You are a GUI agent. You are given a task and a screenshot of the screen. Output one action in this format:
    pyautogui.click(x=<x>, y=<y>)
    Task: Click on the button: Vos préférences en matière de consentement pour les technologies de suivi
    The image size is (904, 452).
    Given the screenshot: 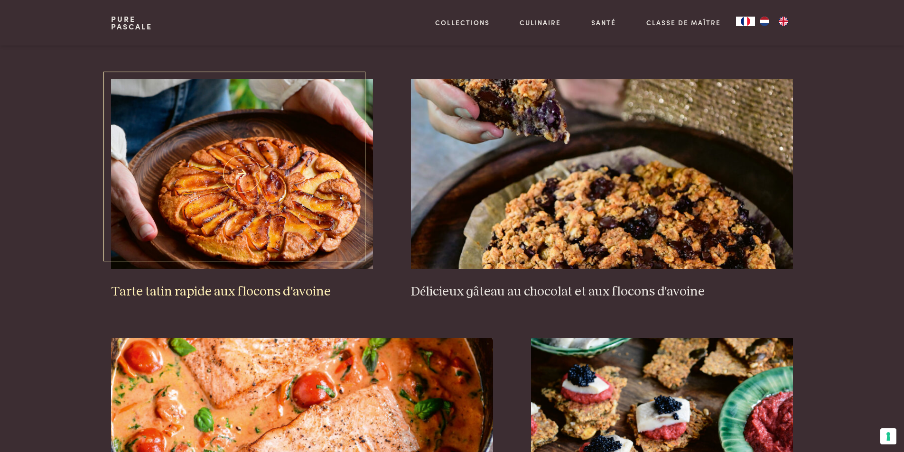 What is the action you would take?
    pyautogui.click(x=888, y=437)
    